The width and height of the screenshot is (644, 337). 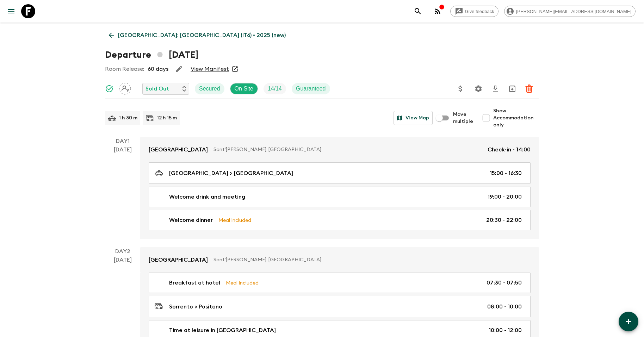 I want to click on p: 60 days, so click(x=157, y=69).